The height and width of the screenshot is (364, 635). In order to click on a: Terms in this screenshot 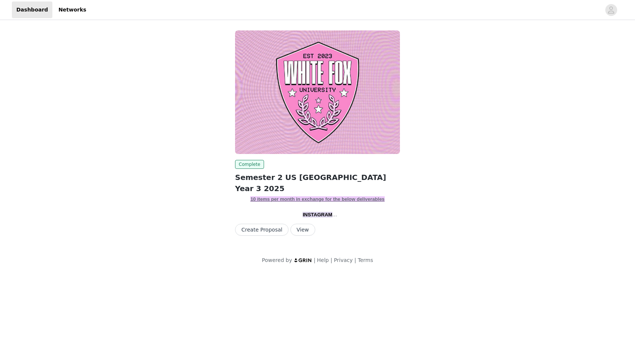, I will do `click(365, 260)`.